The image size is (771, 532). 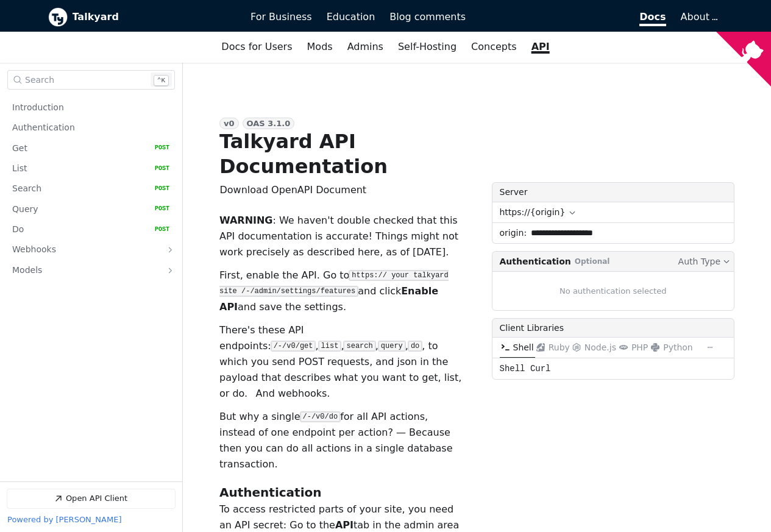 I want to click on span: Authentication, so click(x=536, y=261).